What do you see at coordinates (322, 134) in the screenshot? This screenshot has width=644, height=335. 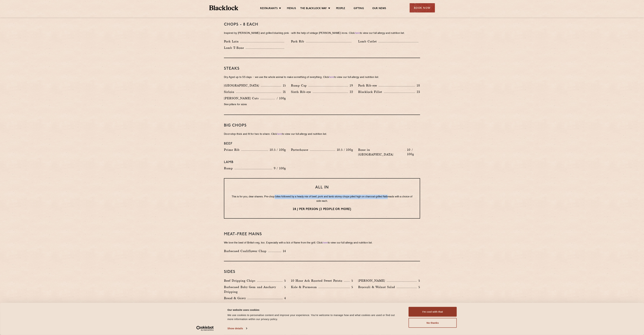 I see `p: Door-stop-thick and fit for two-to-share. Click to view our full allergy and nutrition list.` at bounding box center [322, 134].